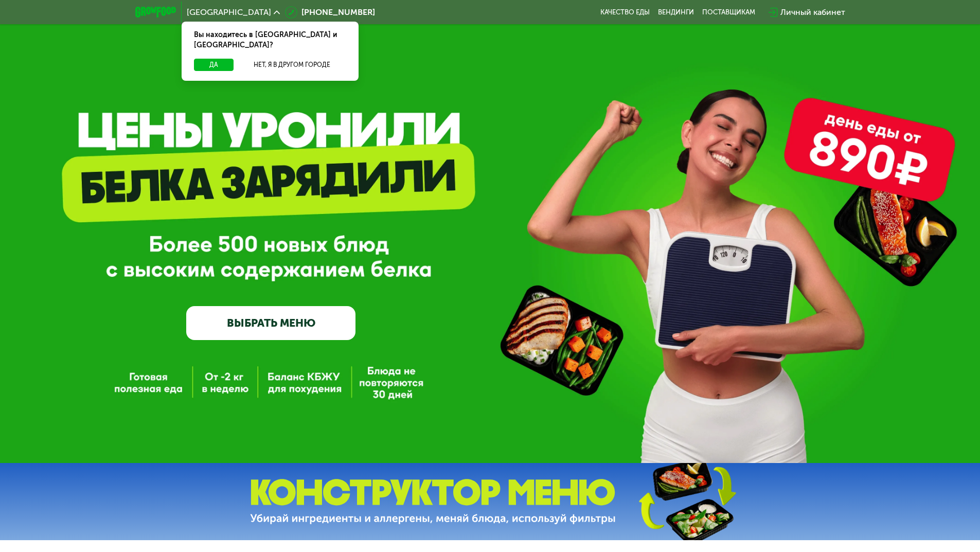  I want to click on button: Нет, я в другом городе, so click(292, 64).